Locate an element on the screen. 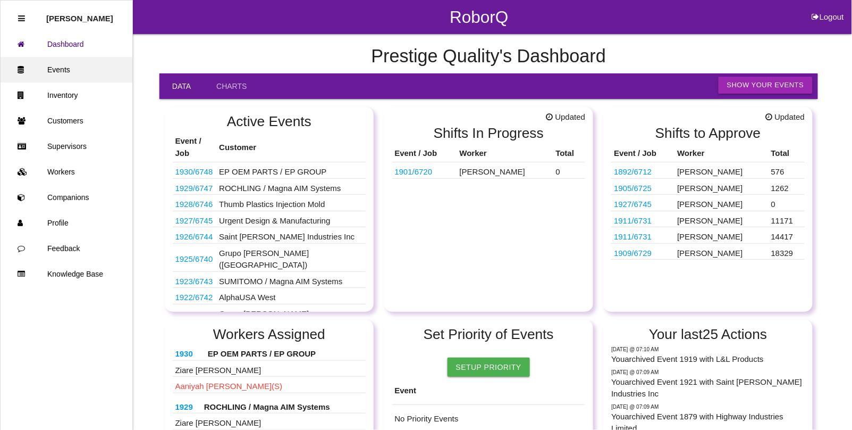 The height and width of the screenshot is (430, 852). td: SUMITOMO / Magna AIM Systems is located at coordinates (291, 279).